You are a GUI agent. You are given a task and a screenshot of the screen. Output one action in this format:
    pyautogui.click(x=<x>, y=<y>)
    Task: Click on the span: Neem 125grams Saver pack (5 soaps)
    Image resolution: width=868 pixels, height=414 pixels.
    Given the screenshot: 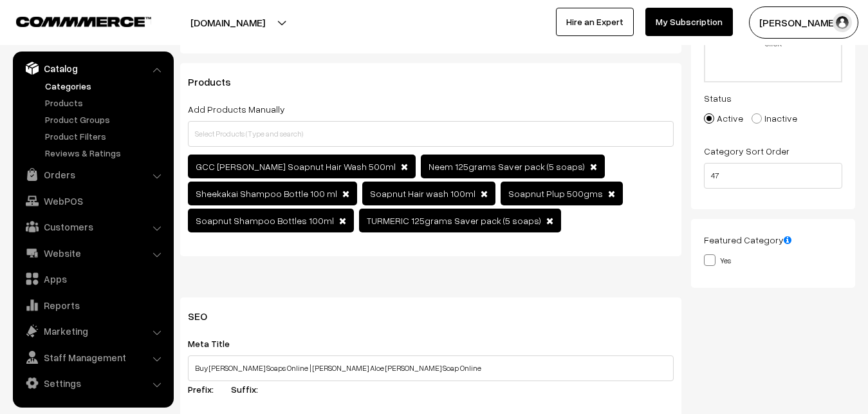 What is the action you would take?
    pyautogui.click(x=507, y=167)
    